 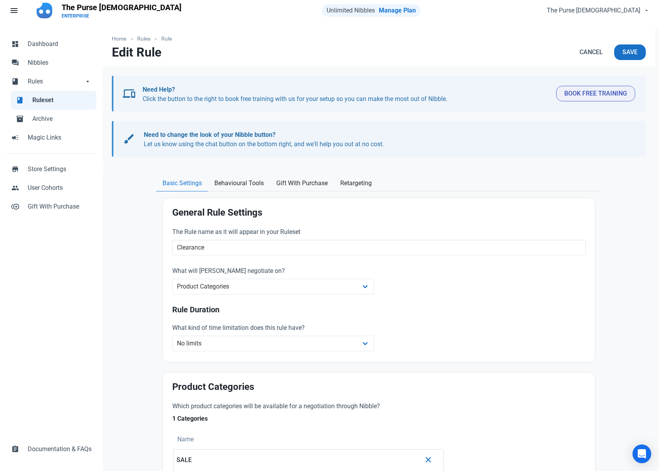 I want to click on span: Basic Settings, so click(x=182, y=183).